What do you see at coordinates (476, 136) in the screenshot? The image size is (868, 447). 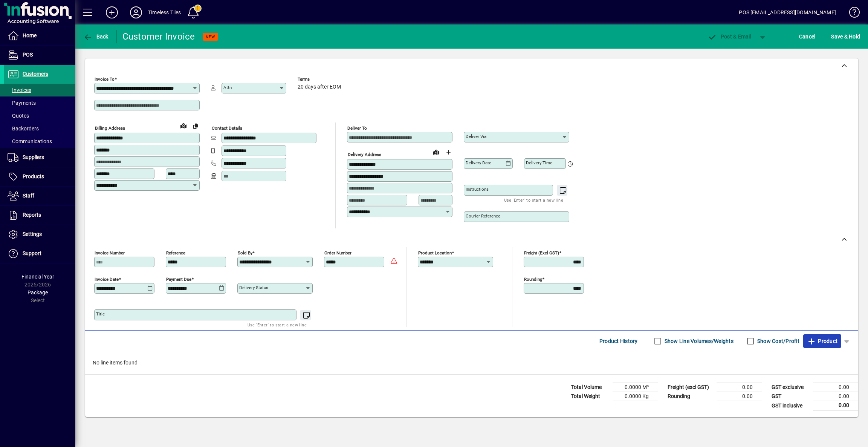 I see `mat-label: Deliver via` at bounding box center [476, 136].